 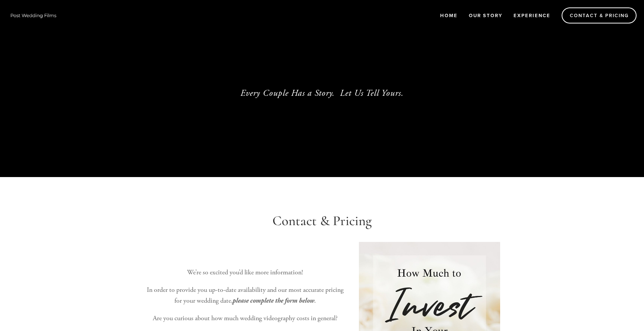 I want to click on a: Contact & Pricing, so click(x=599, y=15).